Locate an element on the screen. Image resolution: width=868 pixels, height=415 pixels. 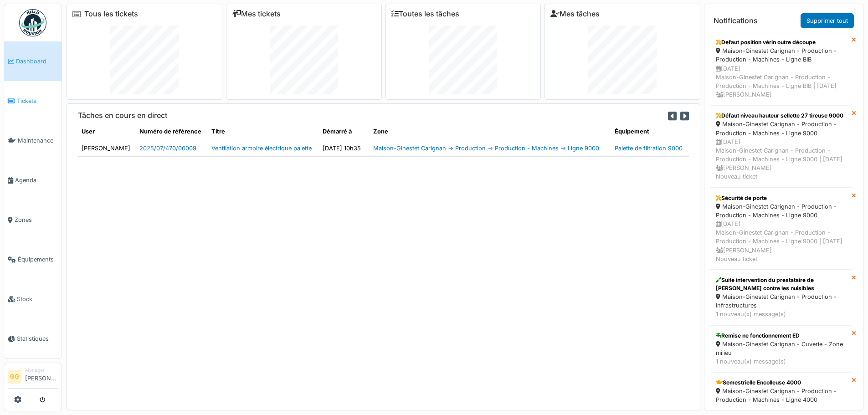
a: Statistiques is located at coordinates (33, 338).